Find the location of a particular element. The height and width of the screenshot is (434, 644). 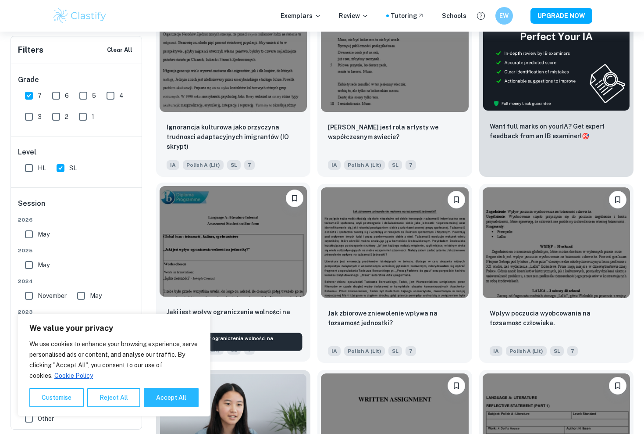

img: Clastify logo is located at coordinates (80, 16).